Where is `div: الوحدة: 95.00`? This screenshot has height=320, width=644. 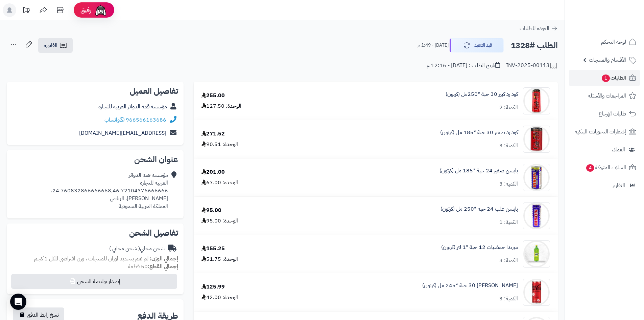 div: الوحدة: 95.00 is located at coordinates (220, 220).